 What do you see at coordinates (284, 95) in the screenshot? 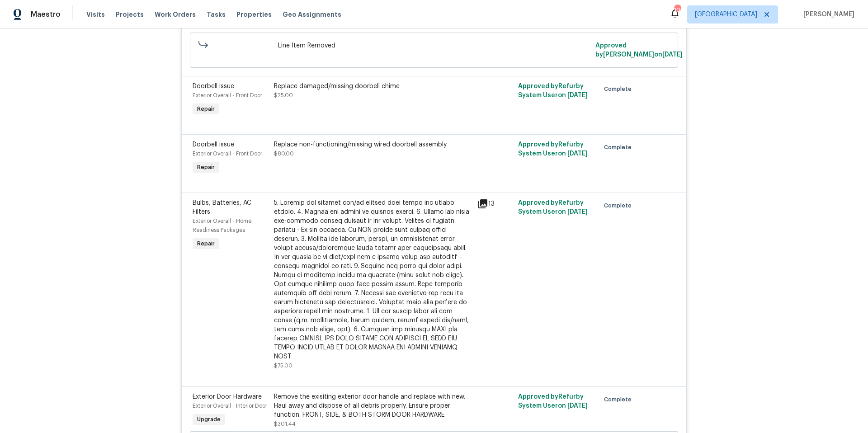
I see `span: $25.00` at bounding box center [284, 95].